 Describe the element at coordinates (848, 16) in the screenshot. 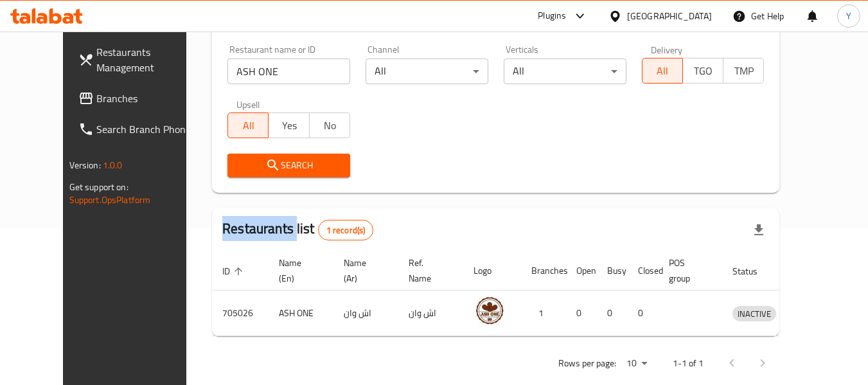

I see `span: Y` at that location.